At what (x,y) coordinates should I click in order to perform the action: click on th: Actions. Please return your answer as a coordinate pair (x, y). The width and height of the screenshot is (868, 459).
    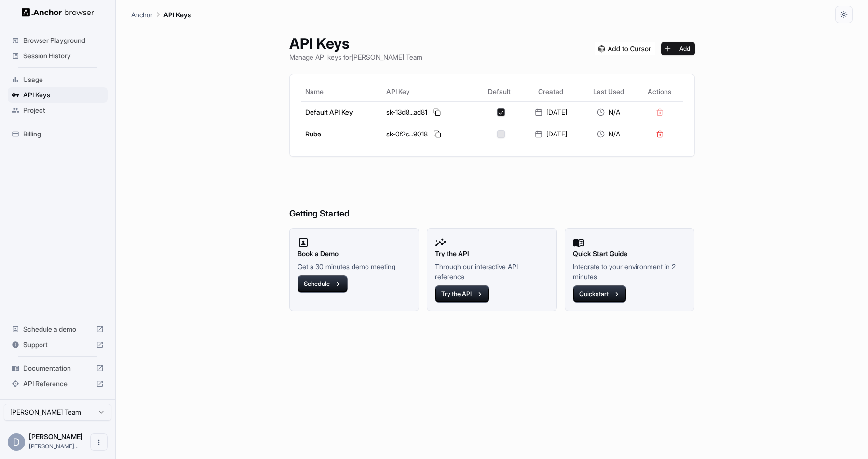
    Looking at the image, I should click on (659, 91).